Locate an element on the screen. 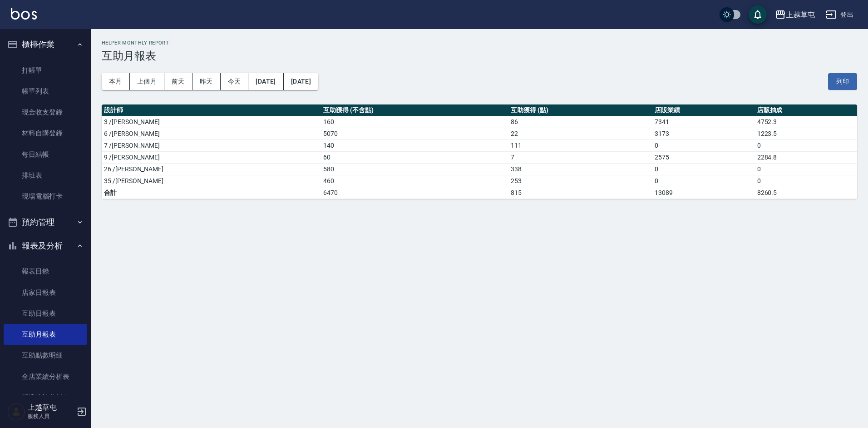 This screenshot has height=428, width=868. td: 13089 is located at coordinates (703, 192).